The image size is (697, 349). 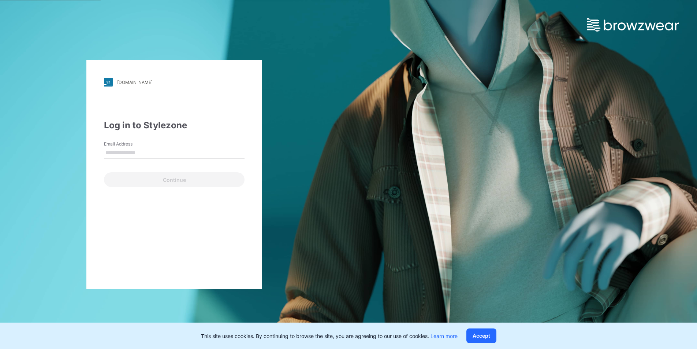 What do you see at coordinates (108, 82) in the screenshot?
I see `img: stylezone-logo.562084cfcfab977791bfbf7441f1a819.svg` at bounding box center [108, 82].